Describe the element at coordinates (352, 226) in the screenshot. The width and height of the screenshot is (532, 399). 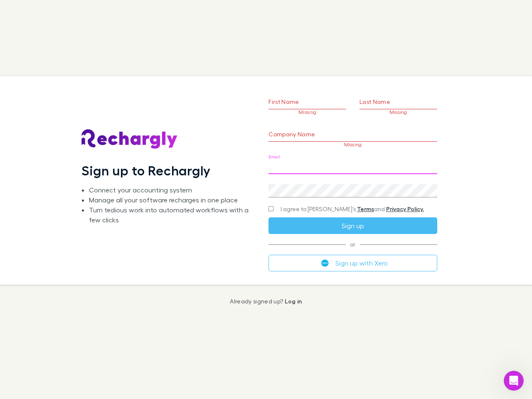
I see `button: Sign up` at that location.